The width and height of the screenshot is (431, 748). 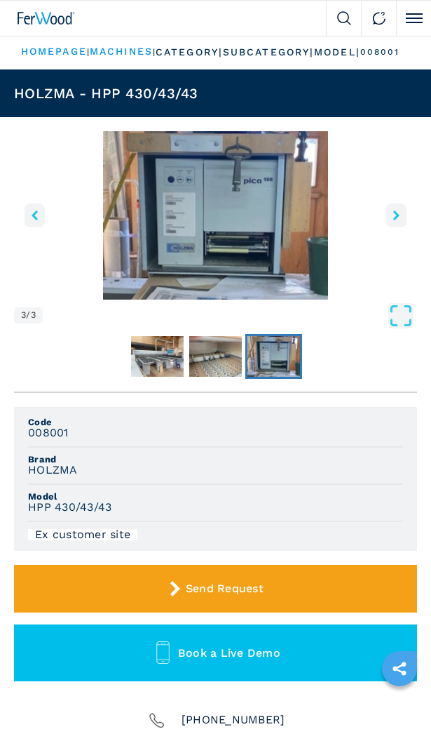 What do you see at coordinates (215, 652) in the screenshot?
I see `button: Book a Live Demo` at bounding box center [215, 652].